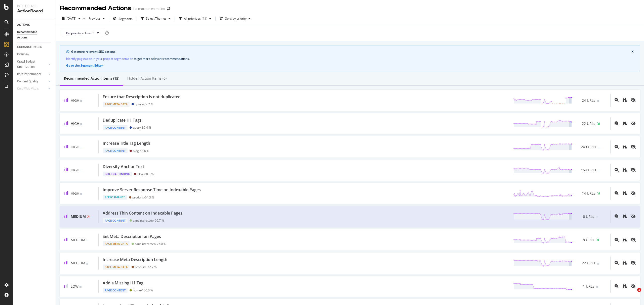  I want to click on span: 6 URLs, so click(588, 216).